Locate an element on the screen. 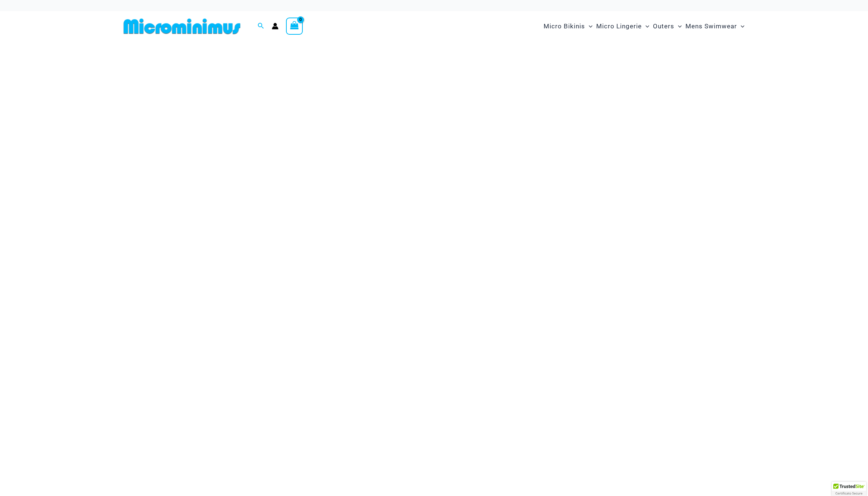 The image size is (868, 496). div: TrustedSite Certified is located at coordinates (849, 489).